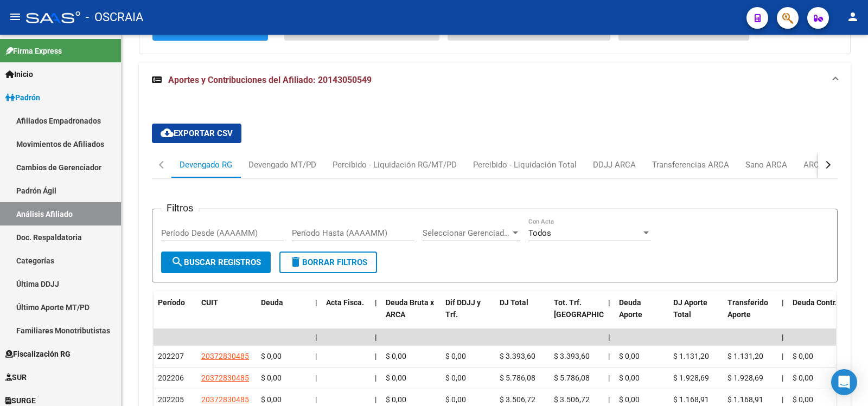 This screenshot has height=406, width=868. What do you see at coordinates (696, 315) in the screenshot?
I see `datatable-header-cell: DJ Aporte Total` at bounding box center [696, 315].